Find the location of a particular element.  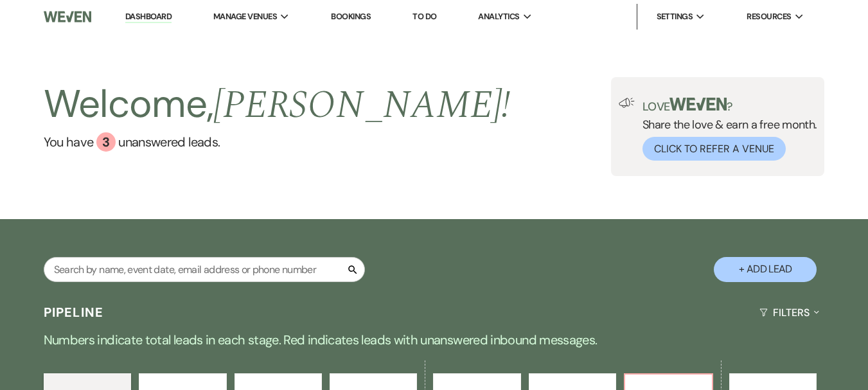

a: Bookings is located at coordinates (350, 16).